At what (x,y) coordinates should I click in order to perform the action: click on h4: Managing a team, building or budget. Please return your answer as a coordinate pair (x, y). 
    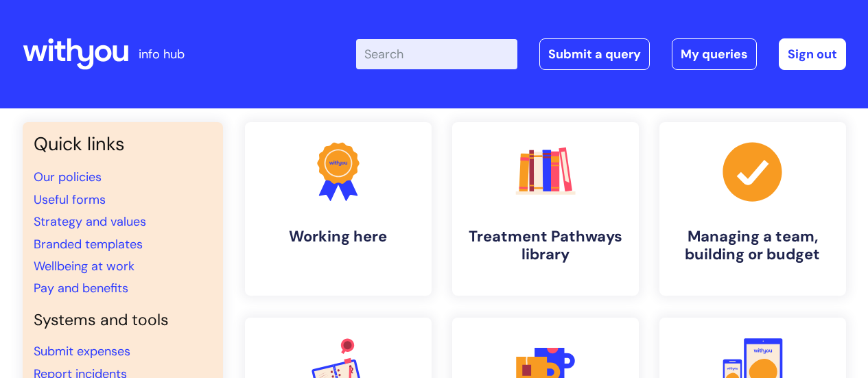
    Looking at the image, I should click on (753, 246).